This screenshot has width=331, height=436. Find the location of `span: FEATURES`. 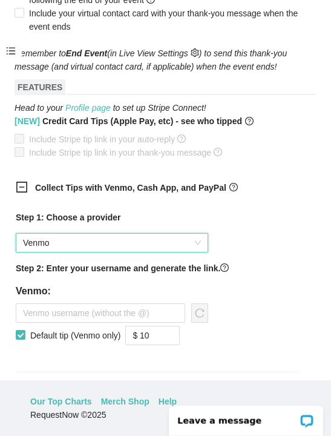

span: FEATURES is located at coordinates (40, 87).